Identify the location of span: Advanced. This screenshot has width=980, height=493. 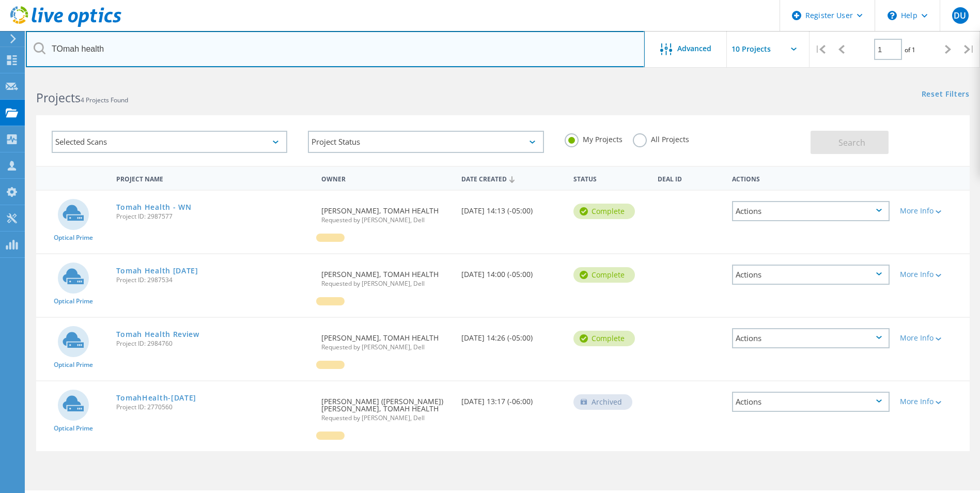
(694, 49).